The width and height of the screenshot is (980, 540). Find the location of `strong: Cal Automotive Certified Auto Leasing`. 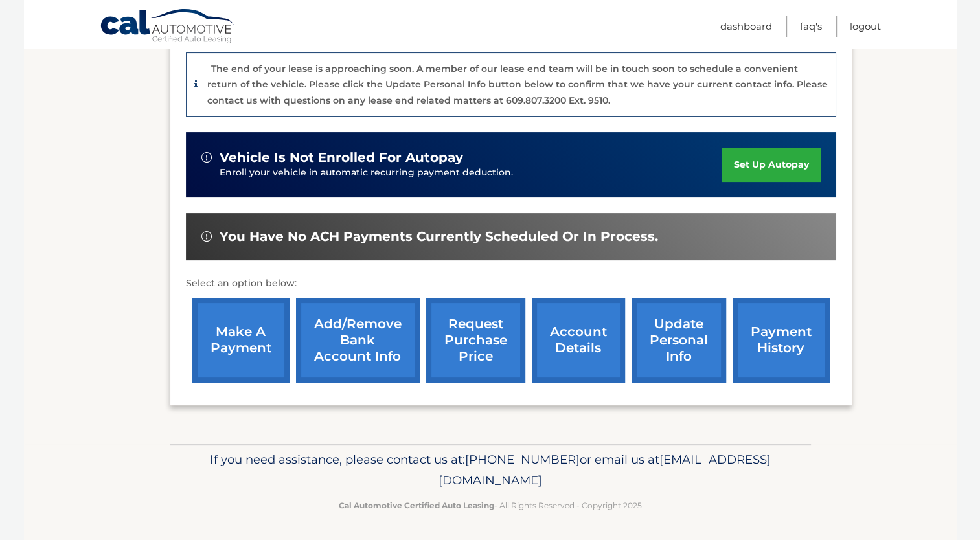

strong: Cal Automotive Certified Auto Leasing is located at coordinates (416, 505).